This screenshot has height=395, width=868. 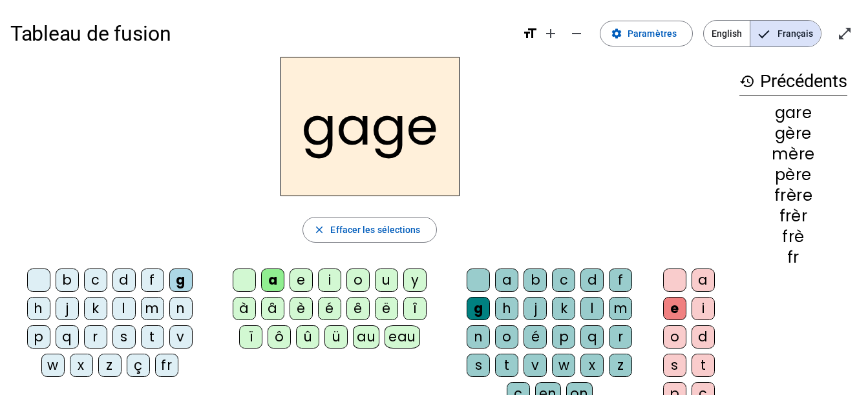 I want to click on div: è, so click(x=301, y=309).